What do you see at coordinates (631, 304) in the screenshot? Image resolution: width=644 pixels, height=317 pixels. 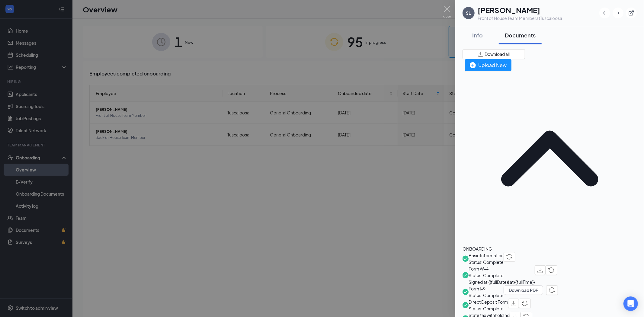 I see `div: Open Intercom Messenger` at bounding box center [631, 304].